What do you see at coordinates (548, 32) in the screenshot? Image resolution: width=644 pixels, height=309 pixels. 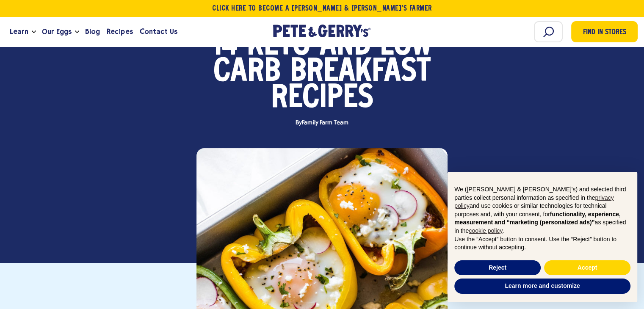 I see `input: Search` at bounding box center [548, 32].